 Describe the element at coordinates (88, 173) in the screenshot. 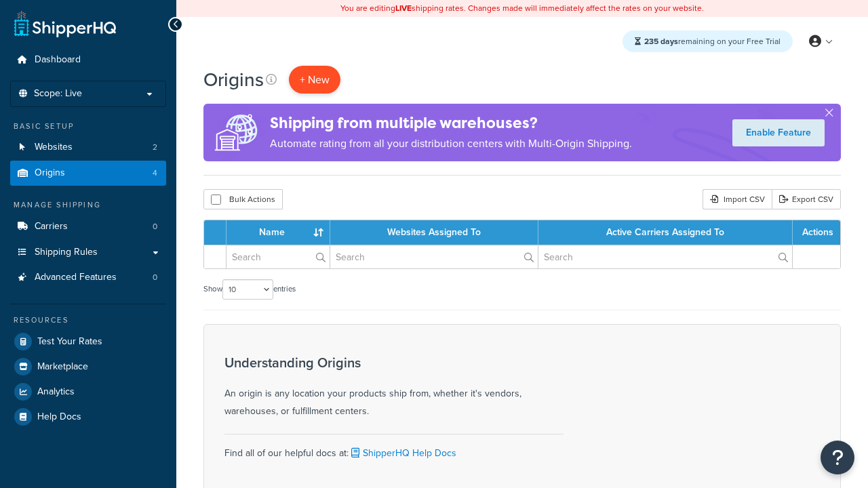

I see `a: Origins 4` at that location.